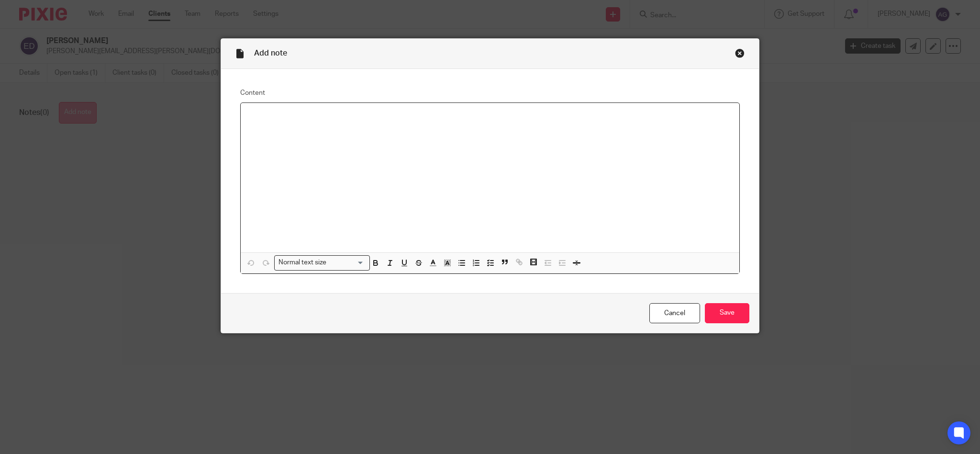 The width and height of the screenshot is (980, 454). Describe the element at coordinates (270, 53) in the screenshot. I see `span: Add note` at that location.